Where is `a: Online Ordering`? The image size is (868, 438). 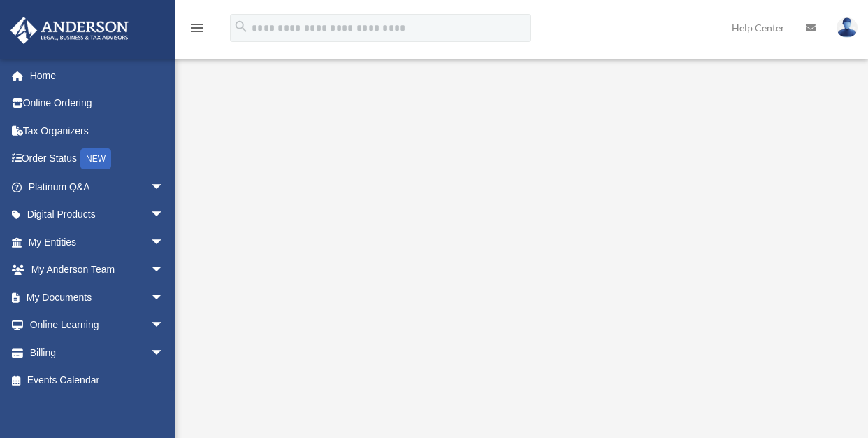
a: Online Ordering is located at coordinates (97, 103).